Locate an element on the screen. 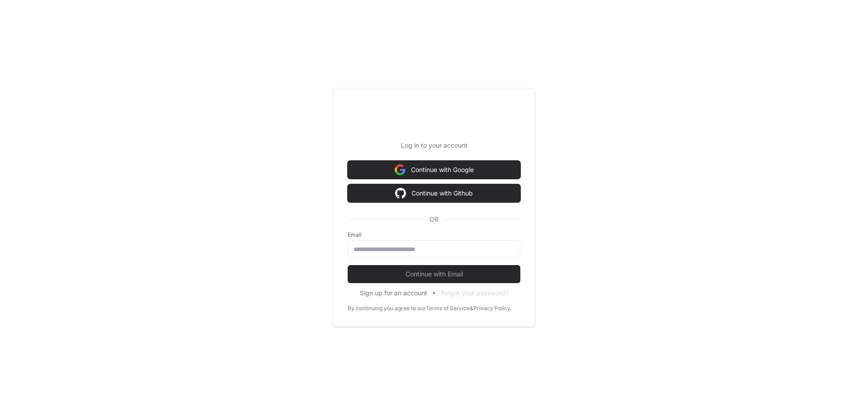 This screenshot has height=415, width=868. span: Continue with Email is located at coordinates (434, 274).